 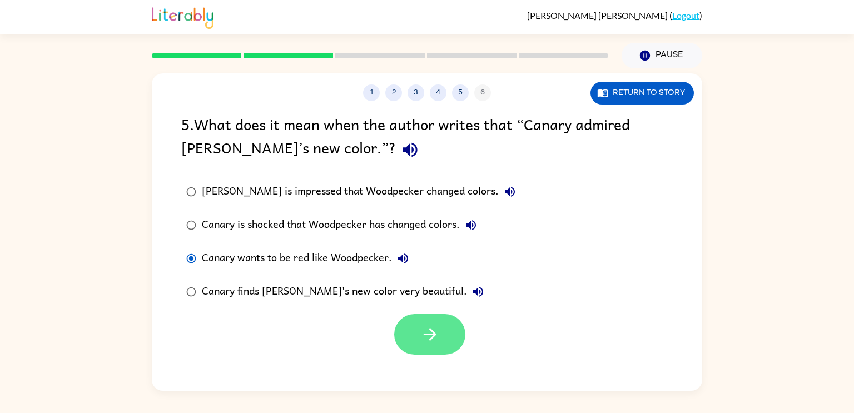 I want to click on div: Canary wants to be red like Woodpecker., so click(x=308, y=259).